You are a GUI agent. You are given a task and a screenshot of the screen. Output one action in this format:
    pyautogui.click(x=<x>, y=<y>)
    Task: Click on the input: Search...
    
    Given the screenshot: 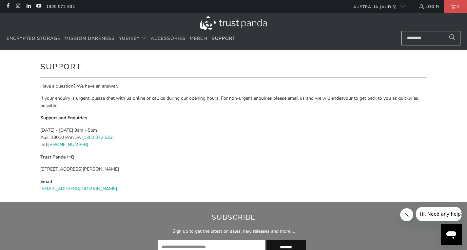 What is the action you would take?
    pyautogui.click(x=431, y=38)
    